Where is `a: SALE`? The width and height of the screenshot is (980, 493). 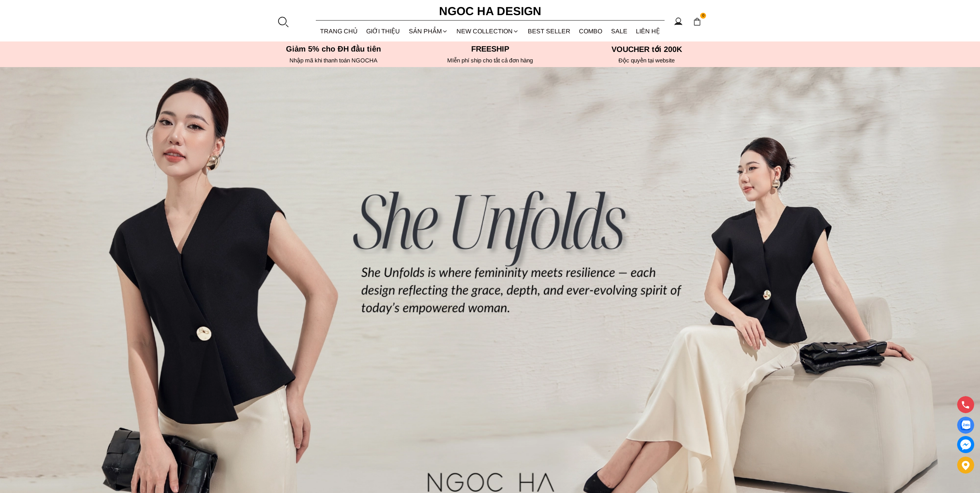 a: SALE is located at coordinates (619, 31).